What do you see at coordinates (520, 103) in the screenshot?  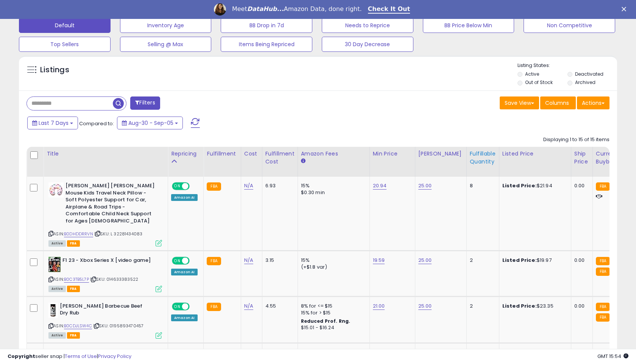 I see `button: Save View` at bounding box center [520, 103].